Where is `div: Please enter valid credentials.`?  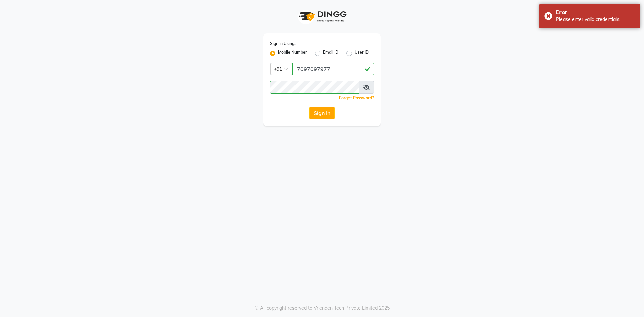
div: Please enter valid credentials. is located at coordinates (595, 19).